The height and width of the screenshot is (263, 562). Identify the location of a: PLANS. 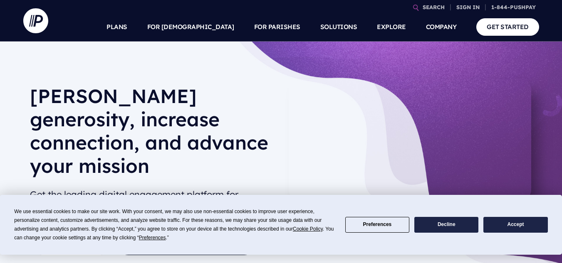
(117, 27).